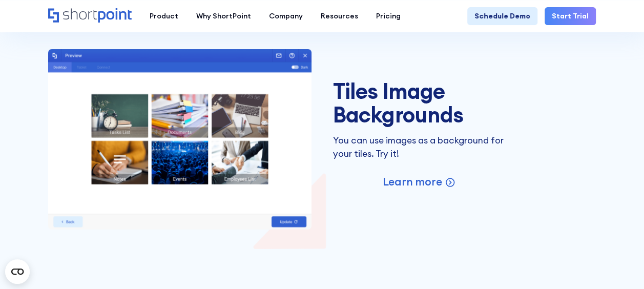 The height and width of the screenshot is (289, 644). Describe the element at coordinates (223, 16) in the screenshot. I see `div: Why ShortPoint` at that location.